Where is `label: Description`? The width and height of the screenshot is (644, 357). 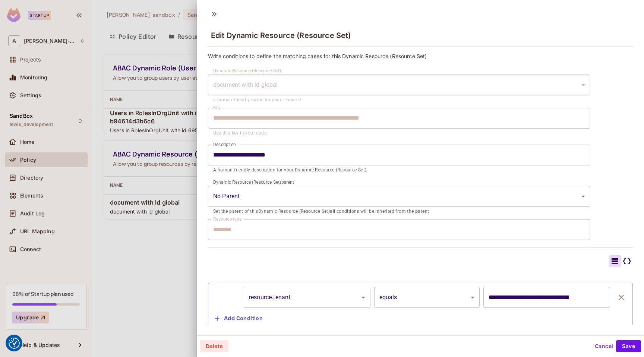
label: Description is located at coordinates (224, 144).